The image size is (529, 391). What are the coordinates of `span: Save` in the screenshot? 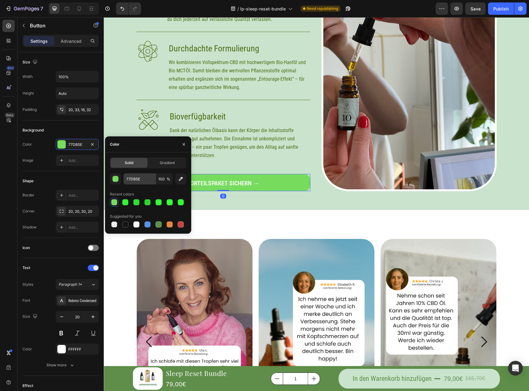 It's located at (475, 9).